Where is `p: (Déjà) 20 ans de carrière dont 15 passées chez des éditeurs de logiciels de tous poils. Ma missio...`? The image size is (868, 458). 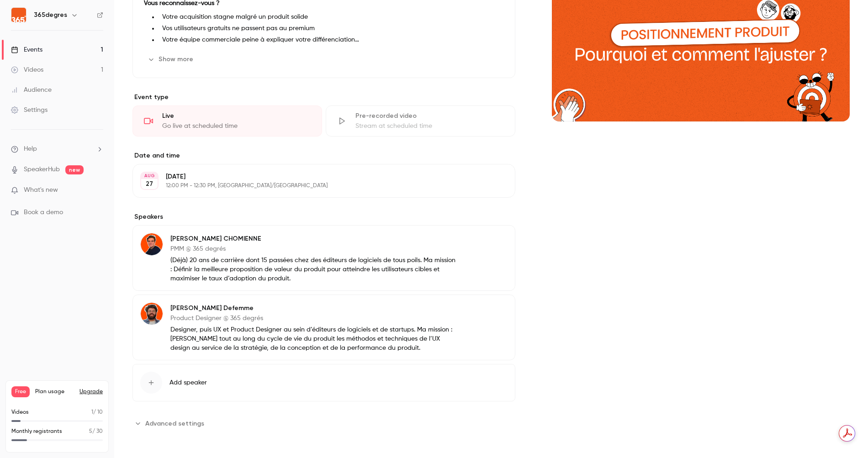
p: (Déjà) 20 ans de carrière dont 15 passées chez des éditeurs de logiciels de tous poils. Ma missio... is located at coordinates (313, 269).